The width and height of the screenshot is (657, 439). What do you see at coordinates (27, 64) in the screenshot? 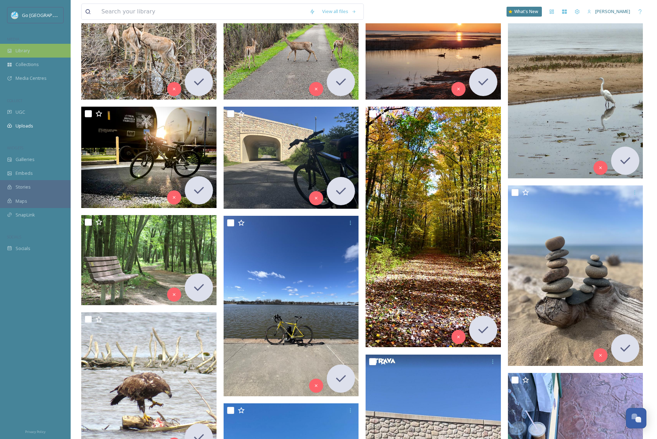
I see `span: Collections` at bounding box center [27, 64].